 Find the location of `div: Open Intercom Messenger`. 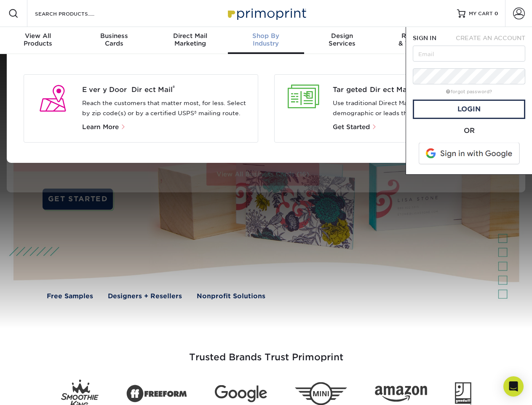

div: Open Intercom Messenger is located at coordinates (513, 386).